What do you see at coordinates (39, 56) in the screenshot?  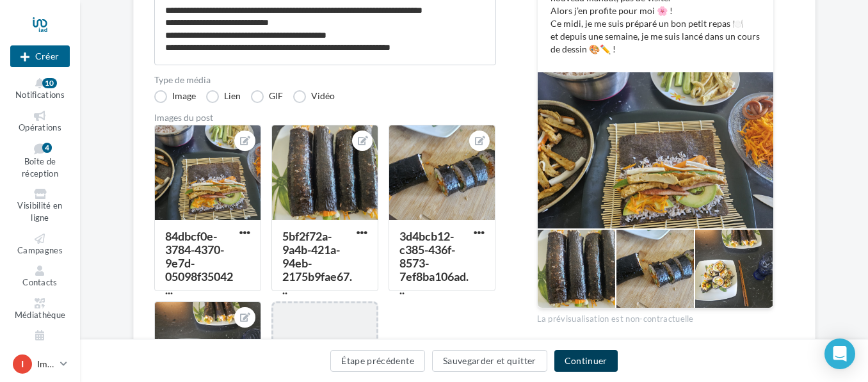 I see `div: Nouvelle campagne` at bounding box center [39, 56].